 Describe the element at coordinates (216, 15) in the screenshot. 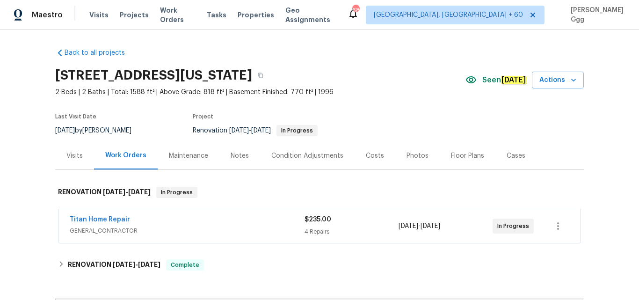

I see `span: Tasks` at that location.